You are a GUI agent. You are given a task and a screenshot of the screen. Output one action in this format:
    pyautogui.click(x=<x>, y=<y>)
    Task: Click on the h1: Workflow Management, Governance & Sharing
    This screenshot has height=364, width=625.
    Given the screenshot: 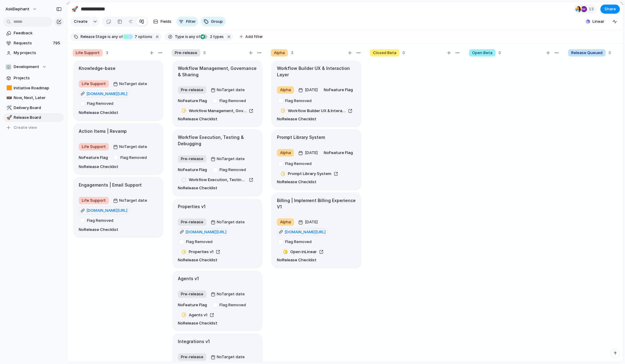 What is the action you would take?
    pyautogui.click(x=217, y=71)
    